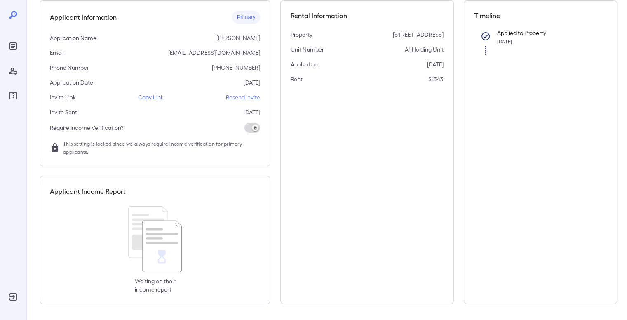  Describe the element at coordinates (541, 16) in the screenshot. I see `h5: Timeline` at that location.